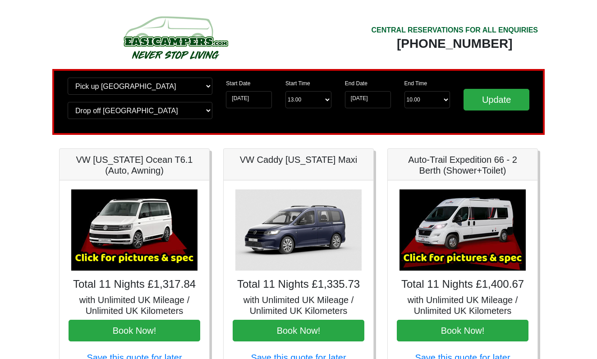  Describe the element at coordinates (497, 100) in the screenshot. I see `input: Update` at that location.